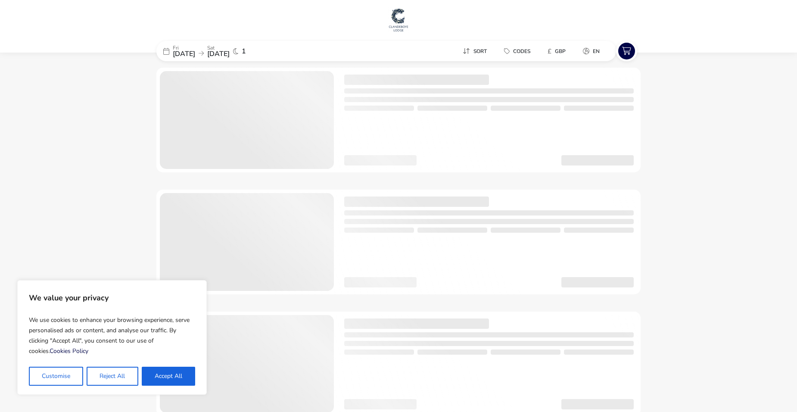  What do you see at coordinates (522, 51) in the screenshot?
I see `span: Codes` at bounding box center [522, 51].